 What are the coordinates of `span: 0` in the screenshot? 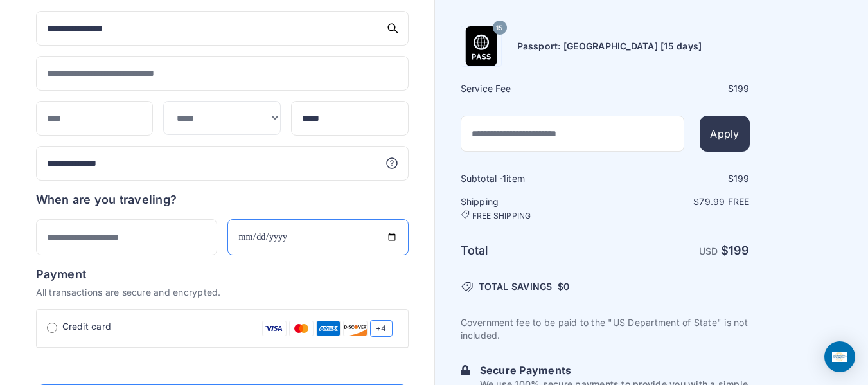 It's located at (566, 286).